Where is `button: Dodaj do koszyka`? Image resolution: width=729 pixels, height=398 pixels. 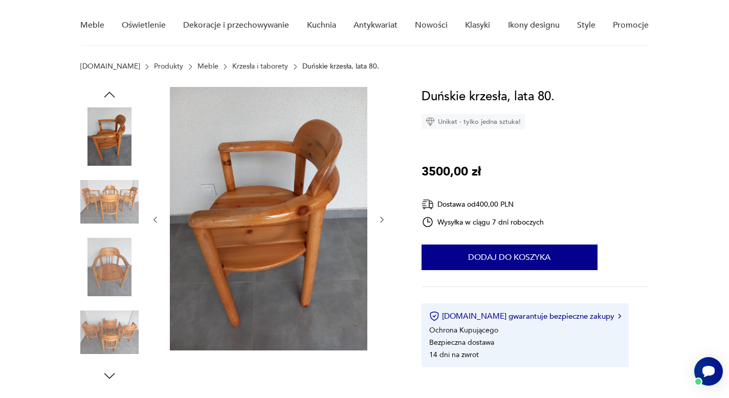
button: Dodaj do koszyka is located at coordinates (509, 257).